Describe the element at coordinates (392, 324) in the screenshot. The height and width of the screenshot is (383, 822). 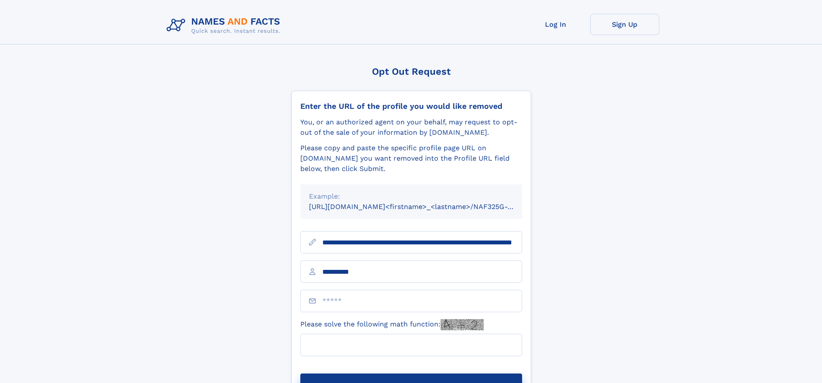
I see `label: Please solve the following math function:` at that location.